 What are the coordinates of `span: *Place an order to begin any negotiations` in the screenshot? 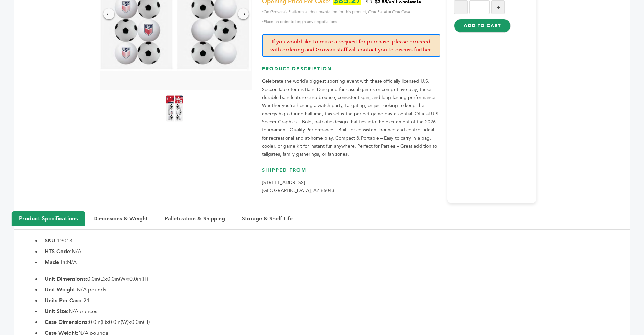 It's located at (351, 22).